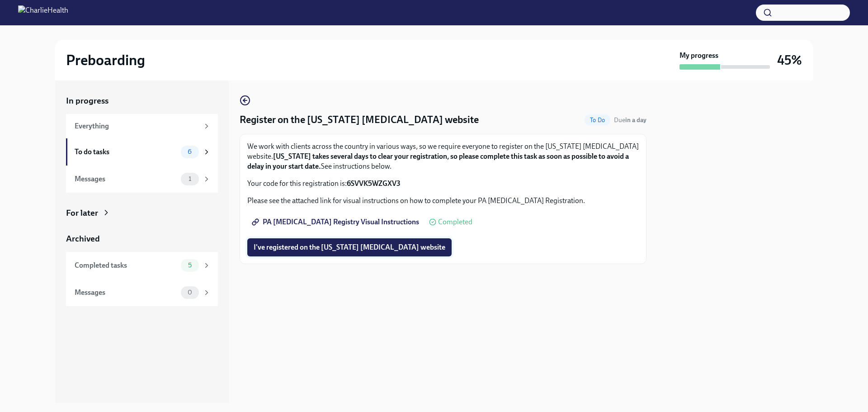 The height and width of the screenshot is (412, 868). Describe the element at coordinates (142, 101) in the screenshot. I see `a: In progress` at that location.